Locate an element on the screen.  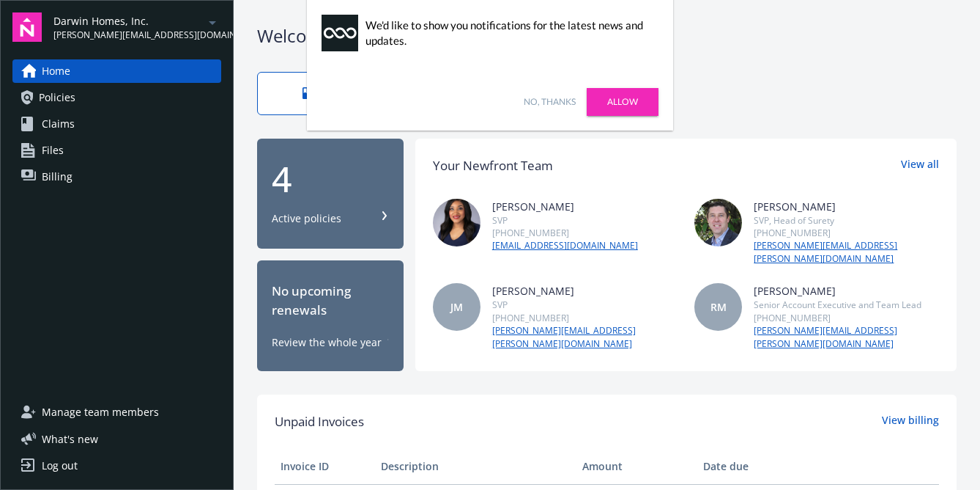
div: No upcoming renewals is located at coordinates (331, 301).